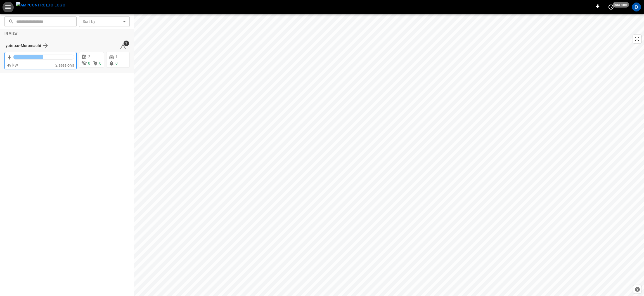  Describe the element at coordinates (40, 5) in the screenshot. I see `img: ampcontrol.io logo` at that location.